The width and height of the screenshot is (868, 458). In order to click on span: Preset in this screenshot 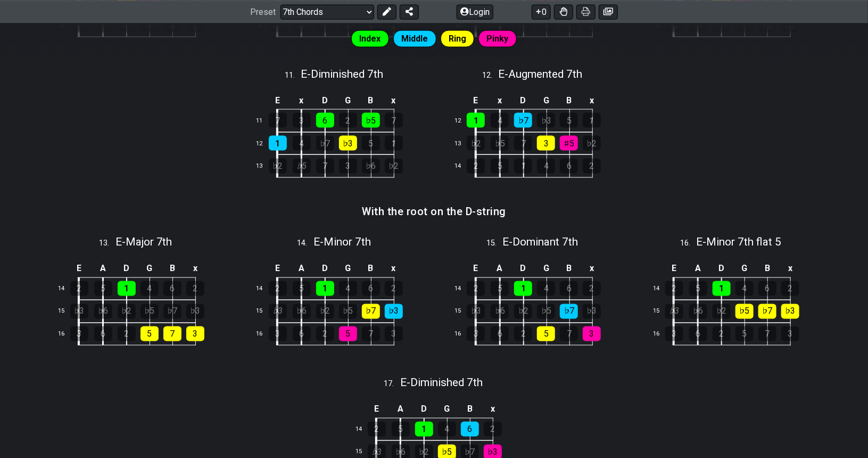, I will do `click(264, 11)`.